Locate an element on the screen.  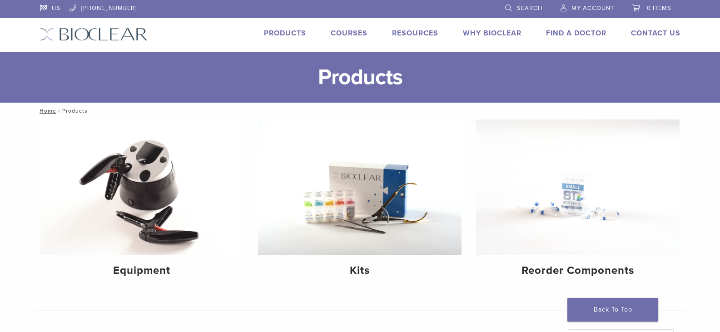
a: Kits is located at coordinates (360, 202).